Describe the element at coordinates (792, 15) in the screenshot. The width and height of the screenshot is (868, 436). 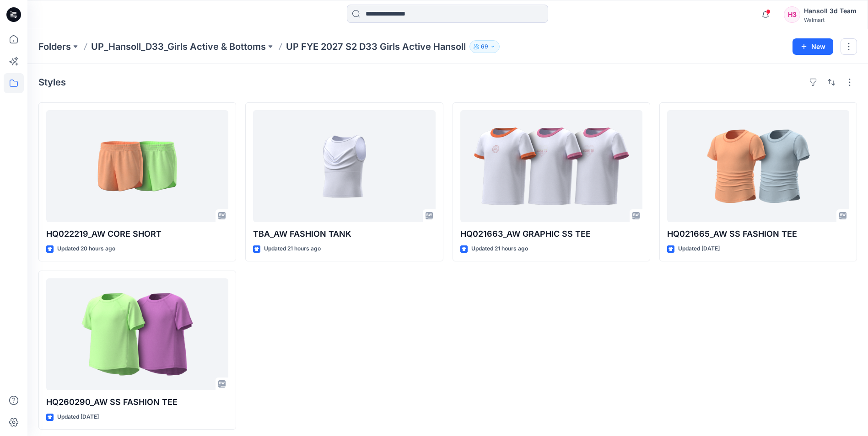
I see `div: H3` at that location.